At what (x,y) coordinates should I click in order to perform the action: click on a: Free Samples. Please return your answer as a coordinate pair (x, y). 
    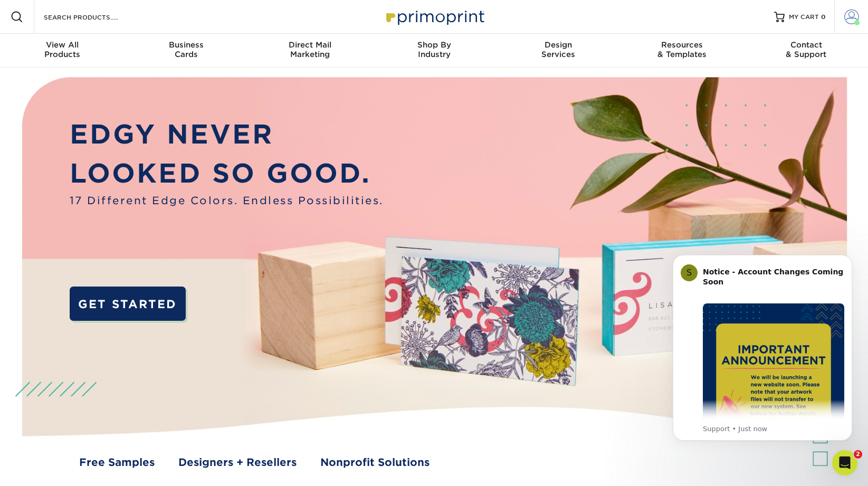
    Looking at the image, I should click on (116, 463).